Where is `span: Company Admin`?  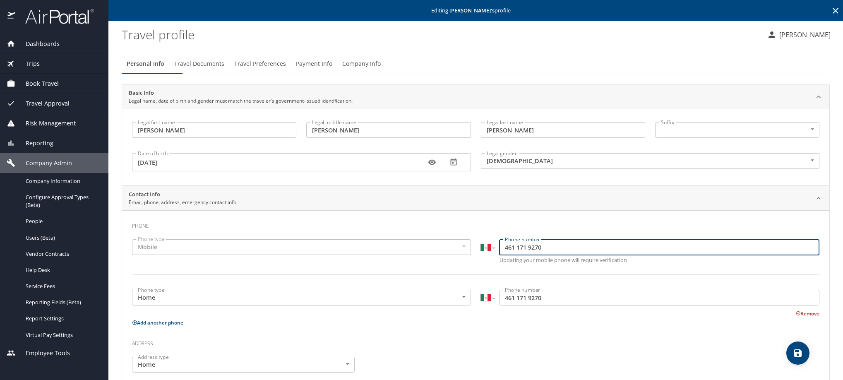 span: Company Admin is located at coordinates (43, 163).